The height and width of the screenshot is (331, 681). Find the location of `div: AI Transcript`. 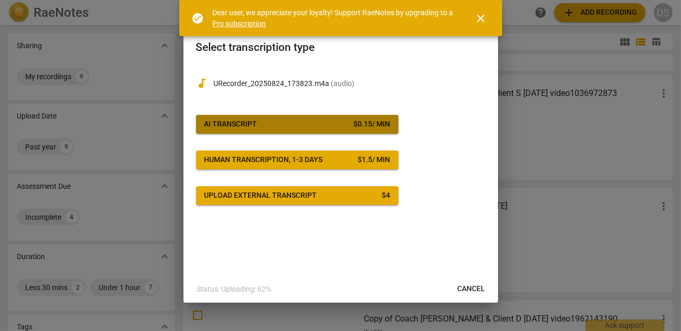

div: AI Transcript is located at coordinates (231, 124).